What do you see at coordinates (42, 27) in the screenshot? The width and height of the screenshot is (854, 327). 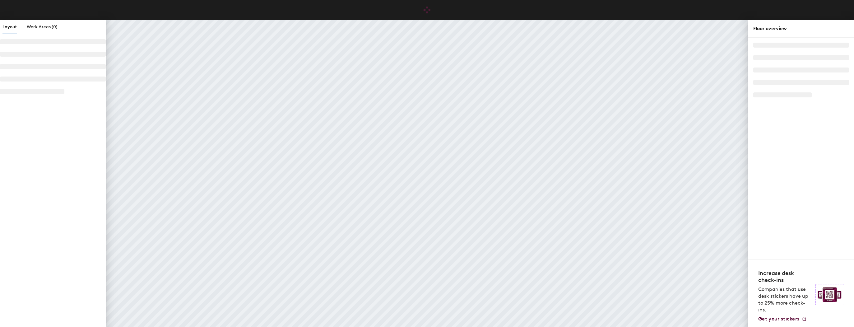 I see `span: Work Areas (0)` at bounding box center [42, 27].